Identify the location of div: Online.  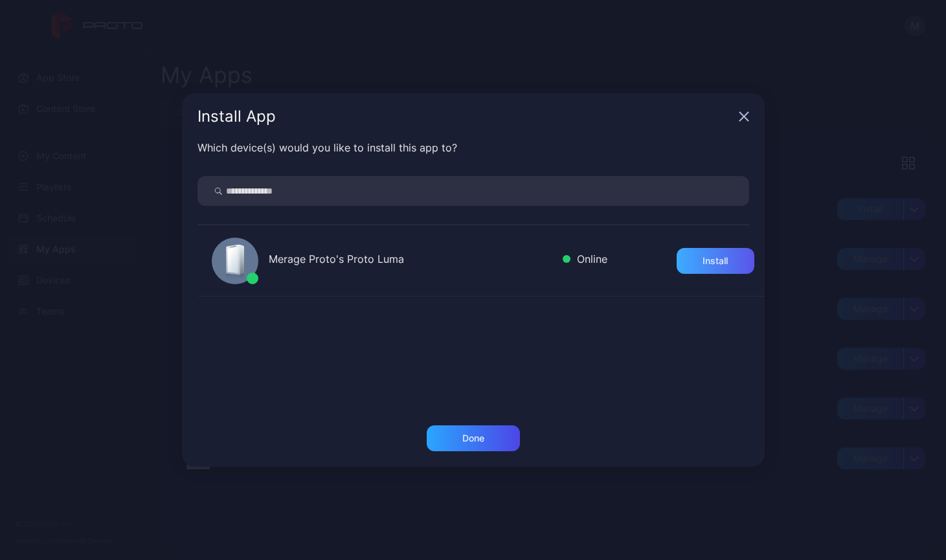
(585, 260).